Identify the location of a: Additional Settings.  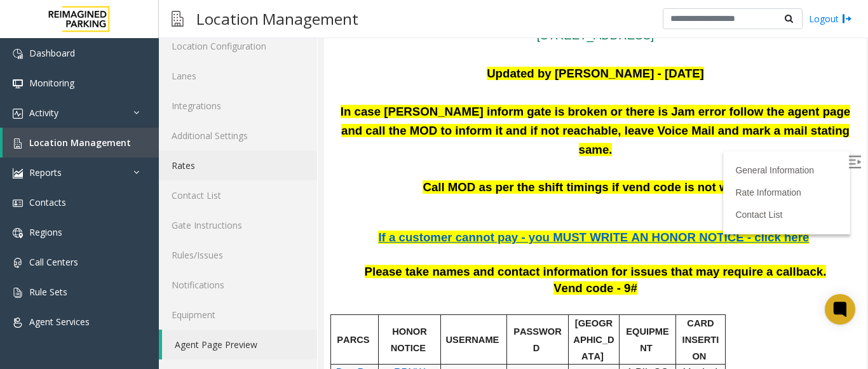
(237, 135).